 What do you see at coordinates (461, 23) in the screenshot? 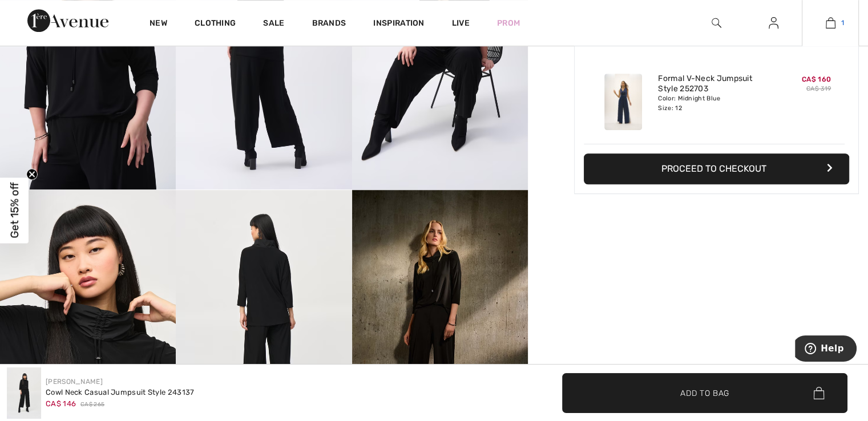
I see `a: Live` at bounding box center [461, 23].